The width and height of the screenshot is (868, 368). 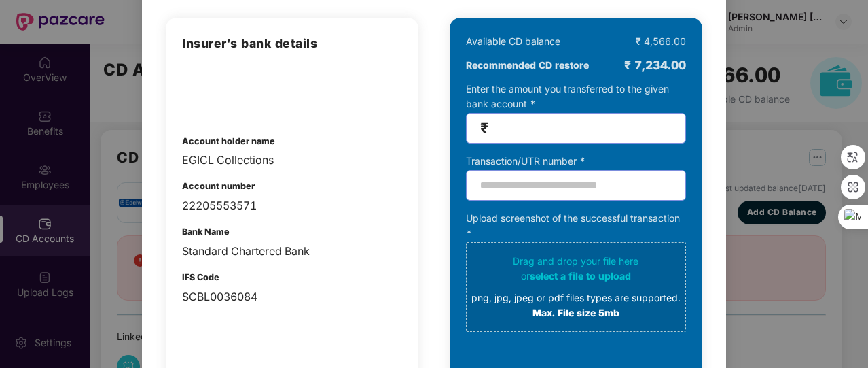 What do you see at coordinates (576, 161) in the screenshot?
I see `div: Transaction/UTR number *` at bounding box center [576, 161].